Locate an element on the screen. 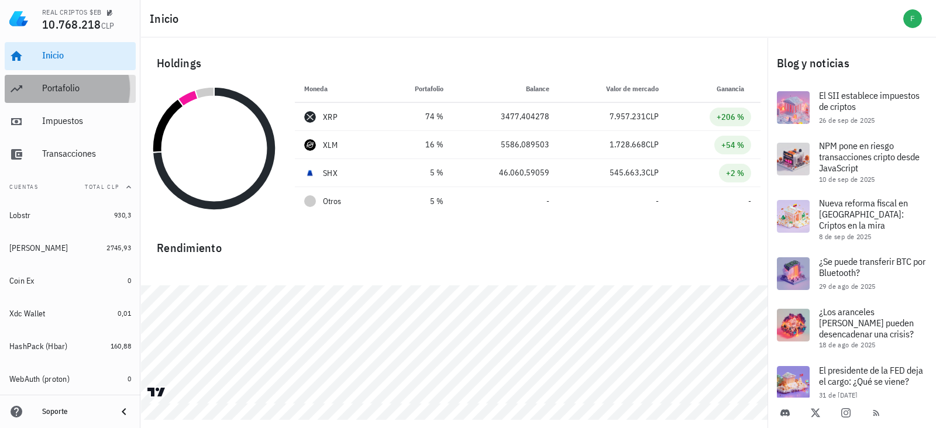  button: CuentasTotal CLP is located at coordinates (70, 187).